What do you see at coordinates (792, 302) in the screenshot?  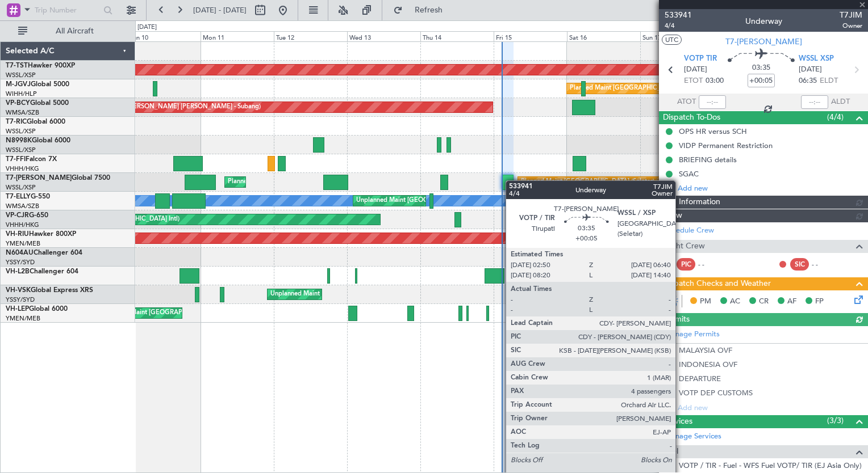 I see `span: AF` at bounding box center [792, 302].